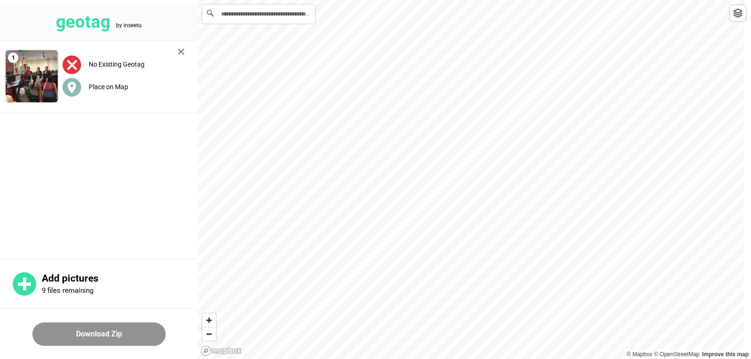 The image size is (751, 359). Describe the element at coordinates (738, 13) in the screenshot. I see `img: toggleLayer` at that location.